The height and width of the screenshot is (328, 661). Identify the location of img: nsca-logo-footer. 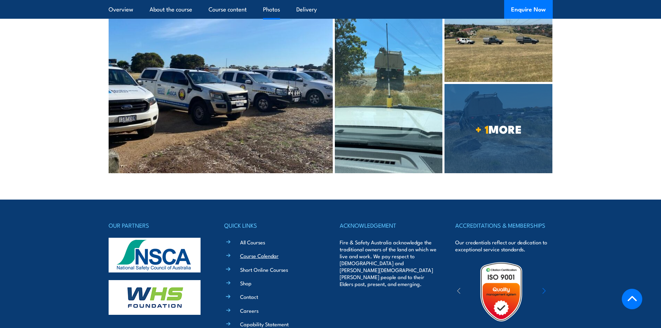
(154, 255).